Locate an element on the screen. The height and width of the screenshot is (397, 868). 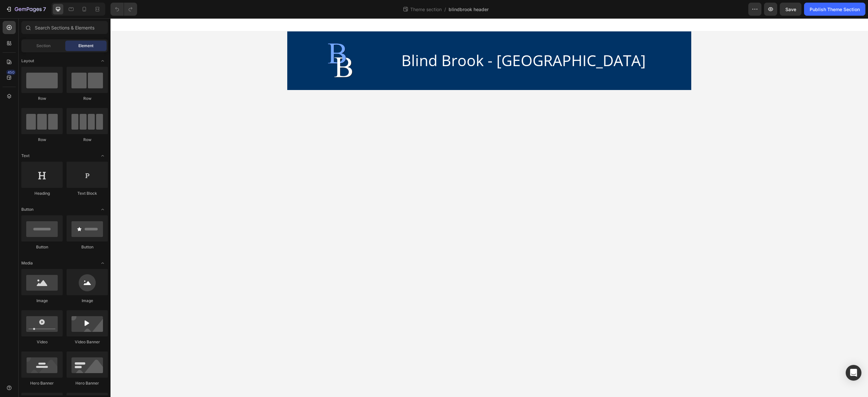
div: Heading is located at coordinates (42, 193).